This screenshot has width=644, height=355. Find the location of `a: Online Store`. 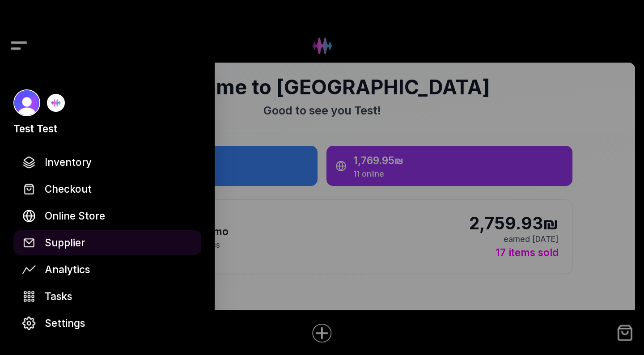

a: Online Store is located at coordinates (108, 216).